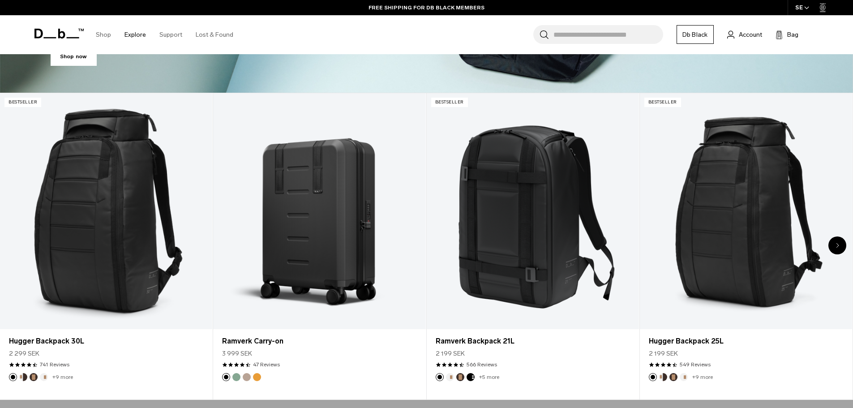 The width and height of the screenshot is (853, 408). What do you see at coordinates (745, 34) in the screenshot?
I see `a: Account` at bounding box center [745, 34].